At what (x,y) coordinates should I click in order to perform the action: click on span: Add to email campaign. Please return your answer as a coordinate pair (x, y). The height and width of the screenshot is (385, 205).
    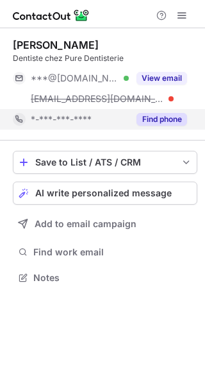
    Looking at the image, I should click on (85, 224).